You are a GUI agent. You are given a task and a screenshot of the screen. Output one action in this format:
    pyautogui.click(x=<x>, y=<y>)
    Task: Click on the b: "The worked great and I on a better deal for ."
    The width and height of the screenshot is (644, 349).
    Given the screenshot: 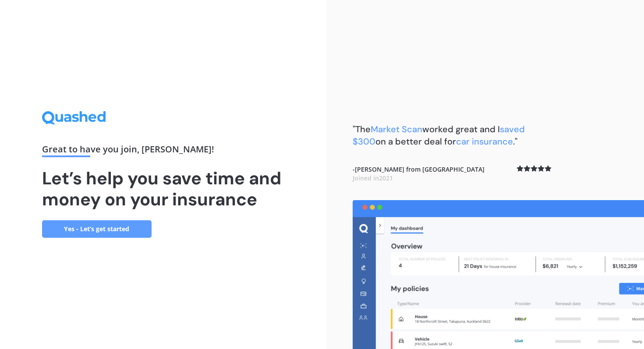 What is the action you would take?
    pyautogui.click(x=439, y=135)
    